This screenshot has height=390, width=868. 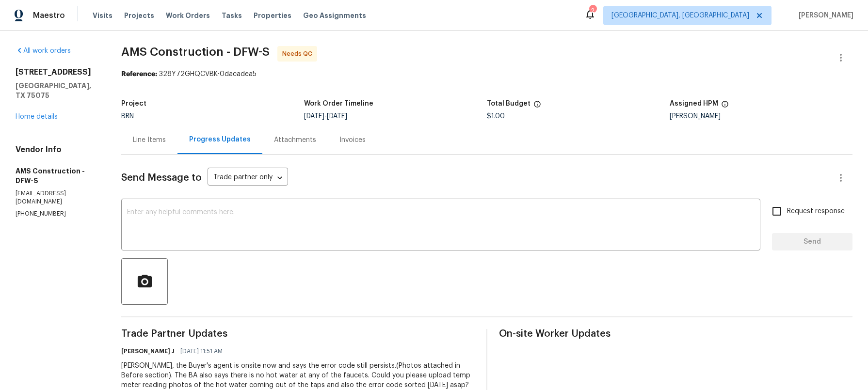 I want to click on div: 2, so click(x=592, y=11).